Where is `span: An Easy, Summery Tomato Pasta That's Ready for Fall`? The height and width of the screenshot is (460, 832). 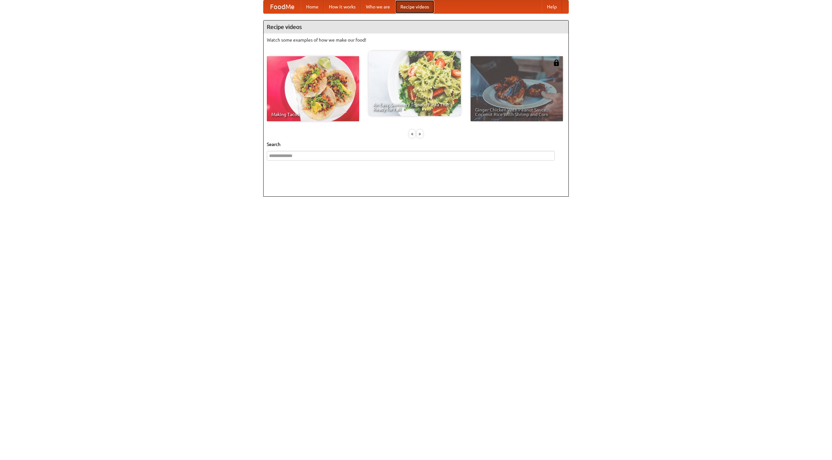
span: An Easy, Summery Tomato Pasta That's Ready for Fall is located at coordinates (414, 107).